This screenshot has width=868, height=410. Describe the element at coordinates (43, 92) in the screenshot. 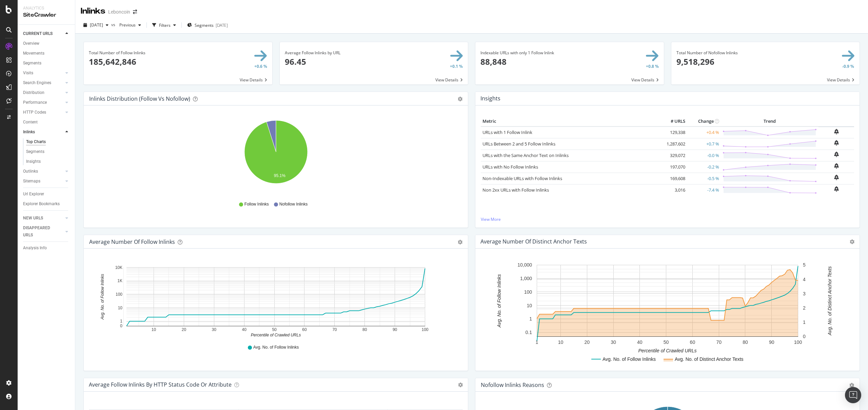

I see `a: Distribution` at that location.